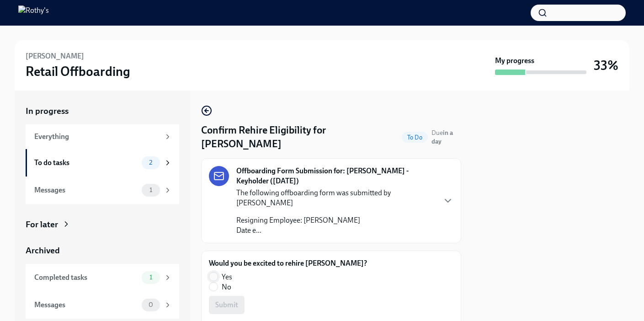  I want to click on a: In progress, so click(102, 111).